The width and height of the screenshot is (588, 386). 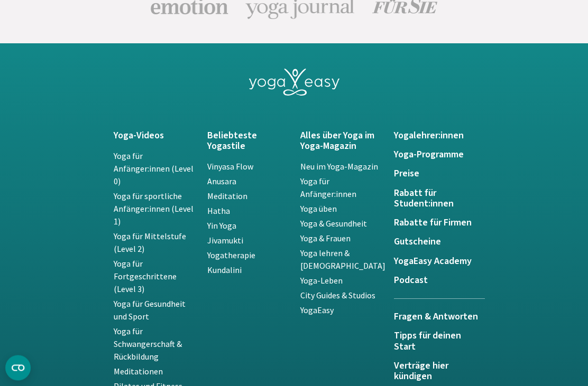 I want to click on a: Yoga für Fortgeschrittene (Level 3), so click(x=145, y=277).